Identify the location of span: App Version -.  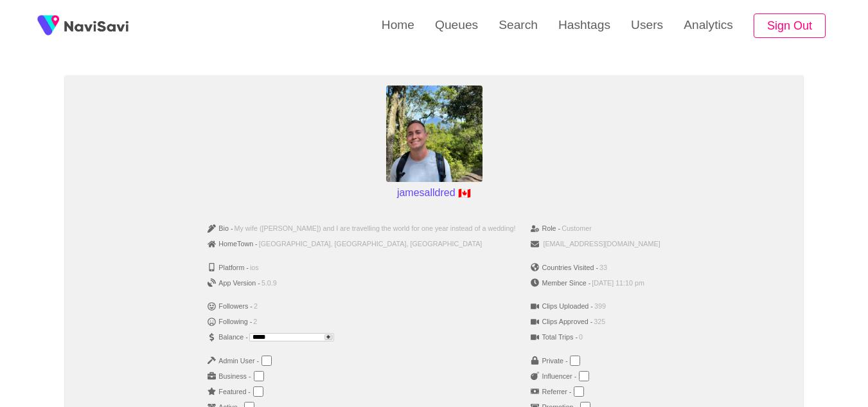
(234, 282).